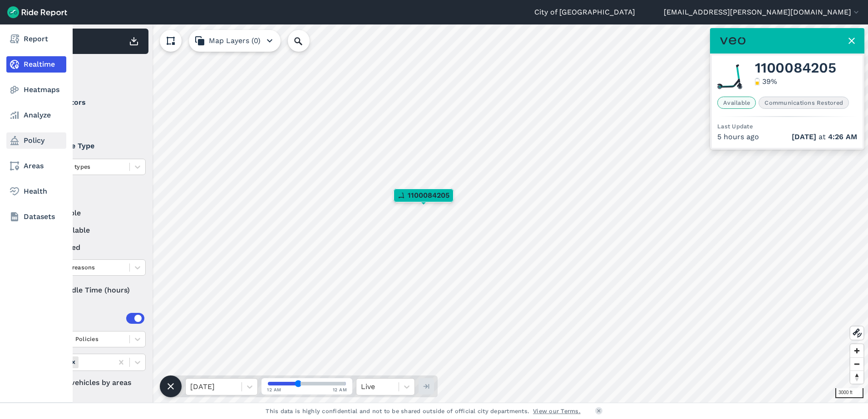 Image resolution: width=868 pixels, height=419 pixels. I want to click on img: Veo scooter, so click(729, 77).